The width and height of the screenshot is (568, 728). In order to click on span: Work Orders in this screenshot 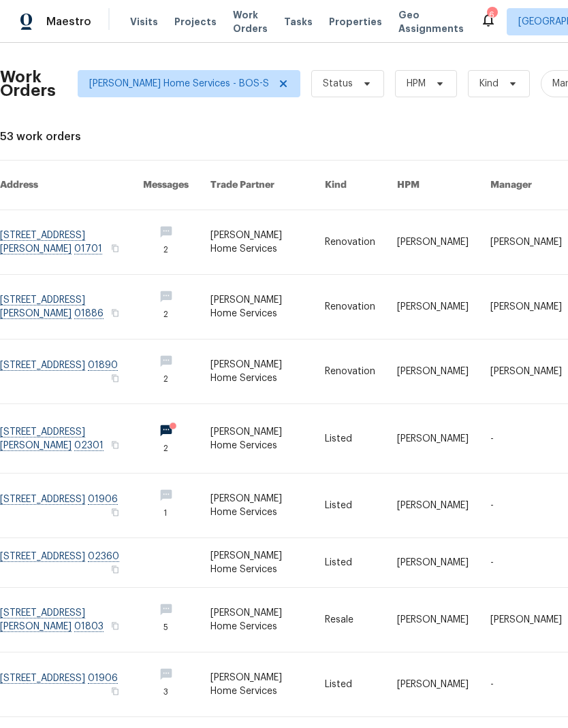, I will do `click(250, 22)`.